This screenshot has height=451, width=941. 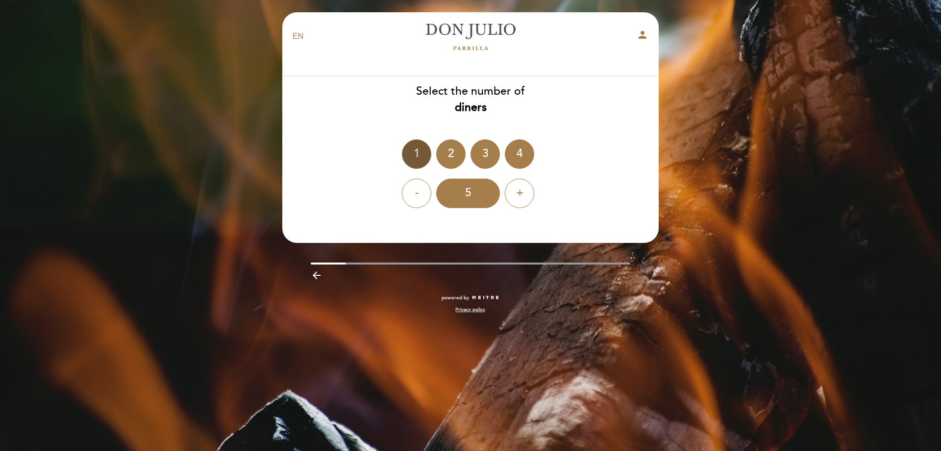 What do you see at coordinates (317, 275) in the screenshot?
I see `i: arrow_backward` at bounding box center [317, 275].